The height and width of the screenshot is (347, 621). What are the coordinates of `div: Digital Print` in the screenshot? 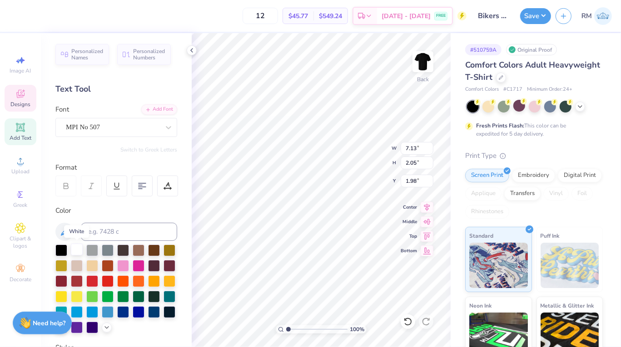 It's located at (579, 176).